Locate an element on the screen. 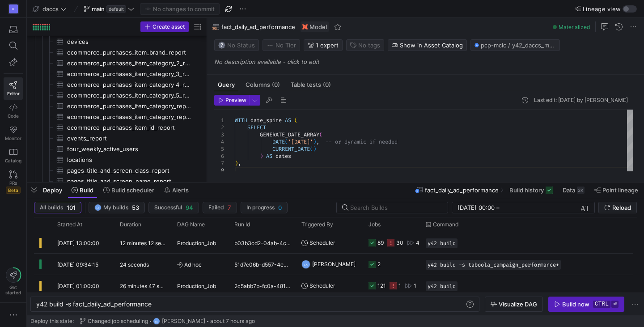  span: Preview is located at coordinates (236, 100).